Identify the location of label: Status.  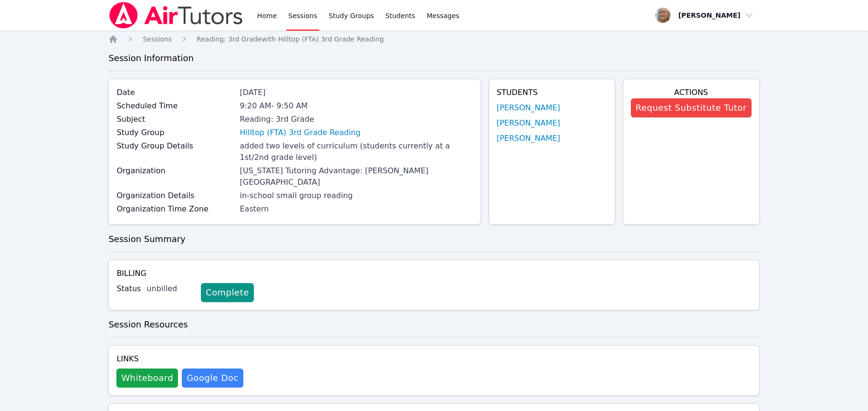
(129, 289).